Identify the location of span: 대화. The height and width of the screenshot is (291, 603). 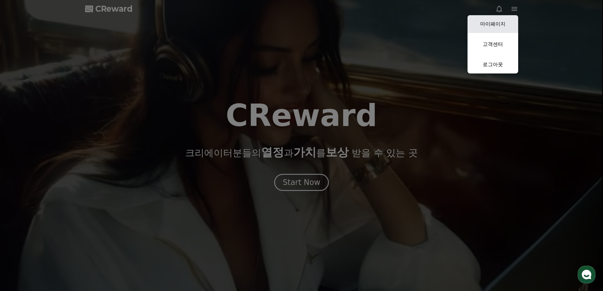
(62, 213).